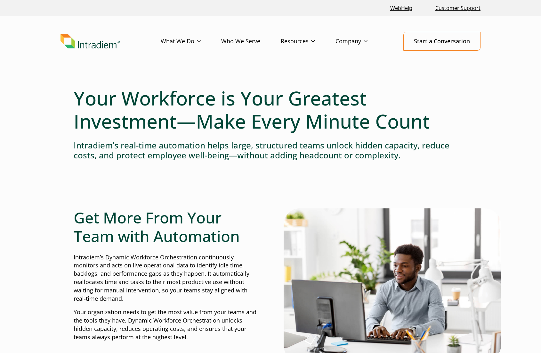  What do you see at coordinates (271, 150) in the screenshot?
I see `h4: Intradiem’s real-time automation helps large, structured teams unlock hidden capacity, reduce cos...` at bounding box center [271, 150].